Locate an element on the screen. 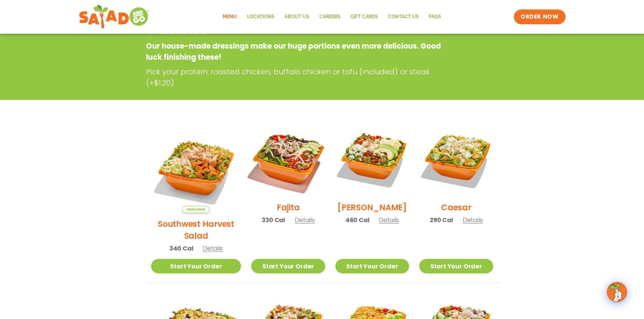  span: 290 Cal is located at coordinates (441, 220).